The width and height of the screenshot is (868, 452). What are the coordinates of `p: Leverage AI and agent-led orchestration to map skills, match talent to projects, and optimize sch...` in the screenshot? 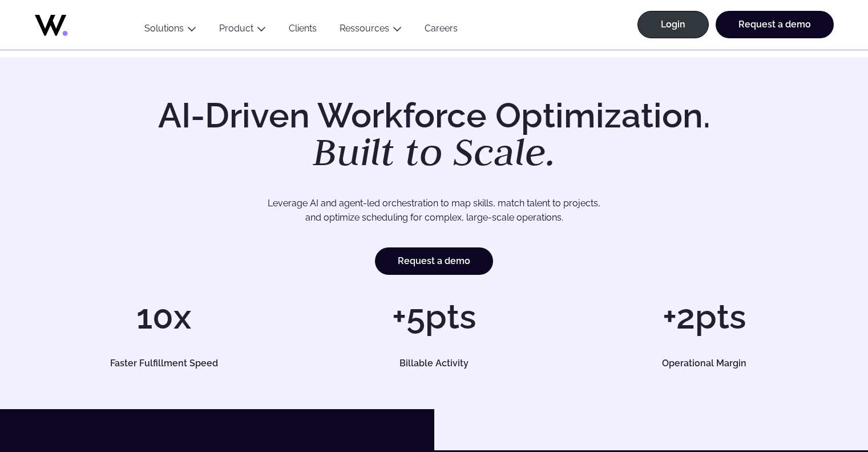 It's located at (434, 210).